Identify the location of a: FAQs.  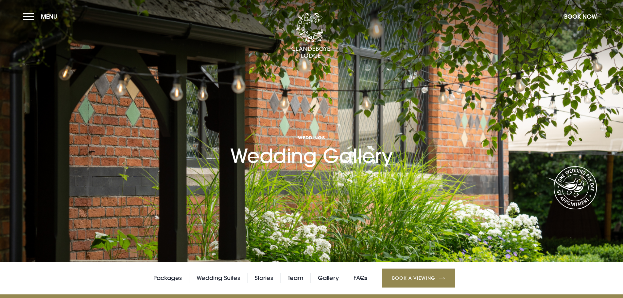
(360, 278).